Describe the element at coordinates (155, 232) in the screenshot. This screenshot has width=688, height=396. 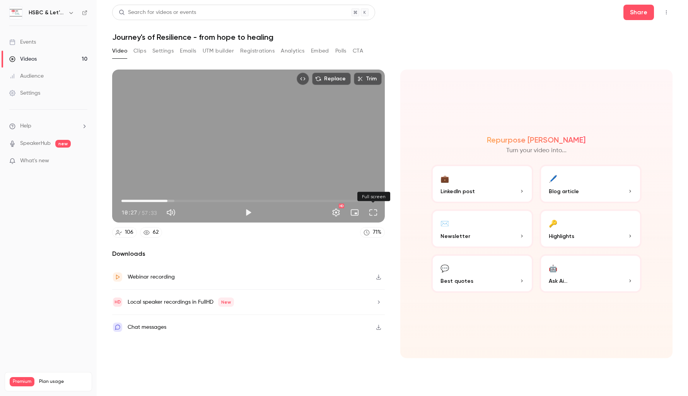
I see `div: 62` at that location.